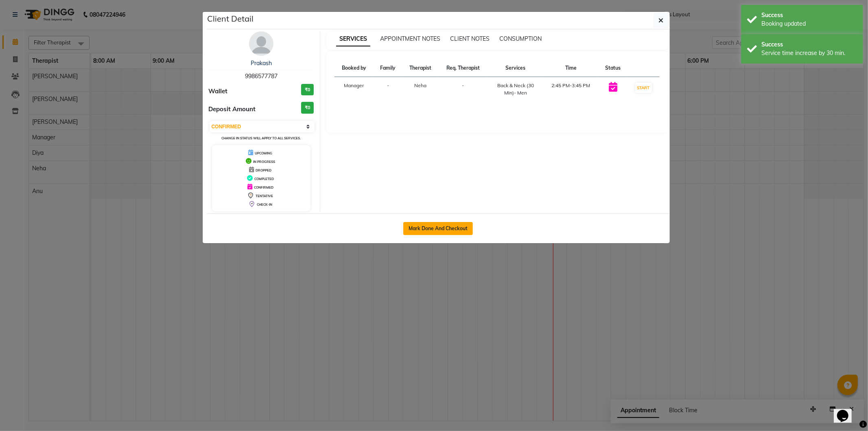 This screenshot has width=868, height=431. Describe the element at coordinates (463, 68) in the screenshot. I see `th: Req. Therapist` at that location.